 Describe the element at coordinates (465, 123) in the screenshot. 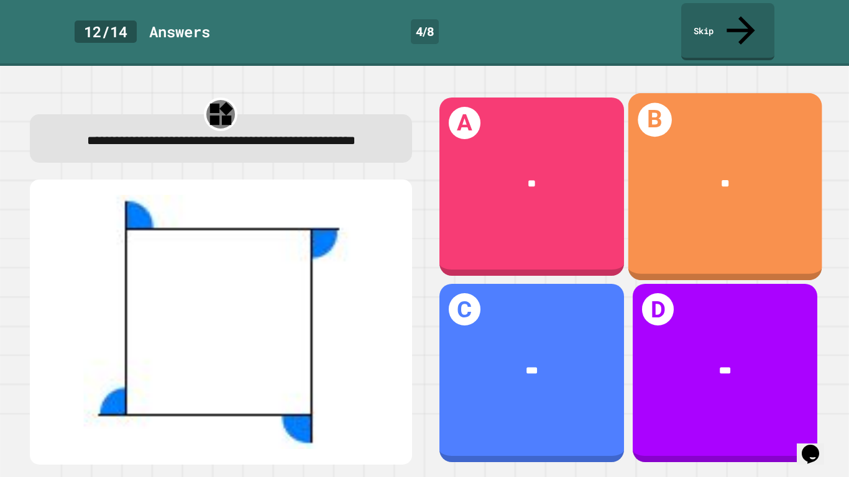

I see `h1: A` at that location.